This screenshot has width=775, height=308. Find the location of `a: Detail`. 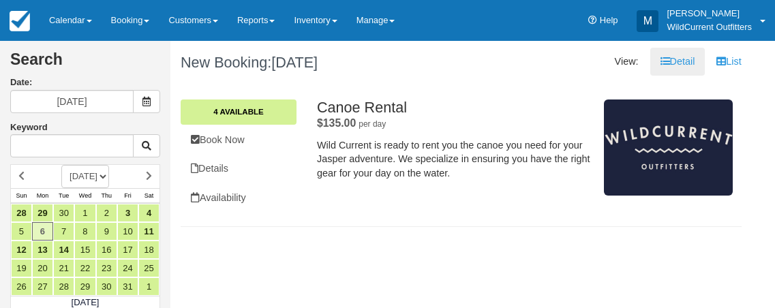

a: Detail is located at coordinates (678, 61).